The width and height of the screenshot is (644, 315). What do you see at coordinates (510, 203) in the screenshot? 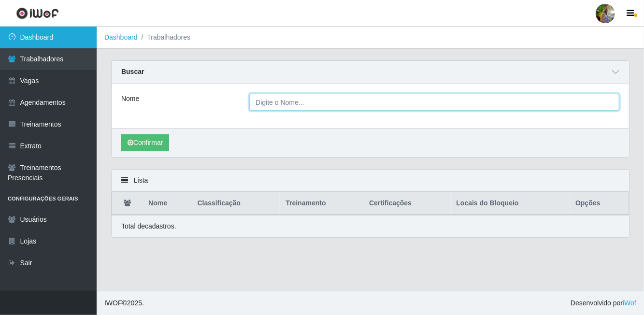
I see `th: Locais do Bloqueio` at bounding box center [510, 203].